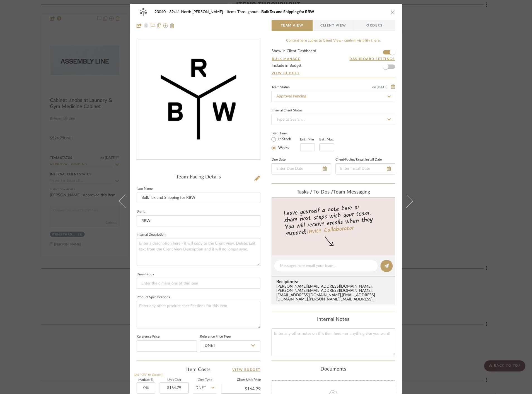 The width and height of the screenshot is (532, 394). I want to click on label: Product Specifications, so click(153, 297).